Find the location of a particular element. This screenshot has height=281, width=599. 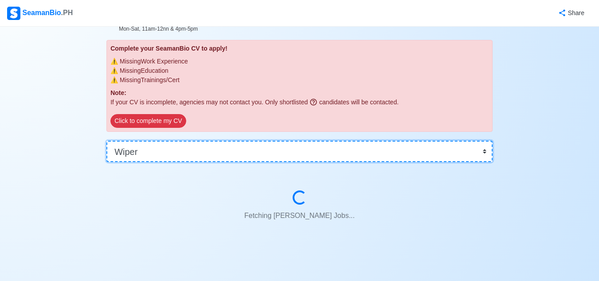

span: .PH is located at coordinates (67, 12).